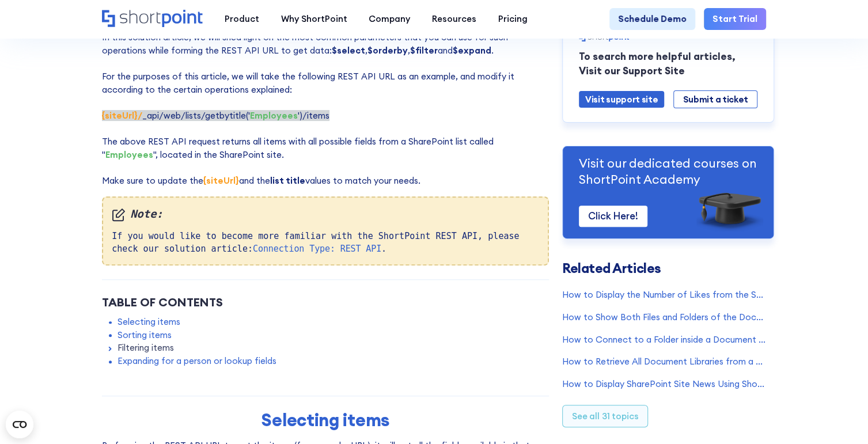 This screenshot has width=868, height=444. What do you see at coordinates (122, 115) in the screenshot?
I see `strong: {siteUrl}/` at bounding box center [122, 115].